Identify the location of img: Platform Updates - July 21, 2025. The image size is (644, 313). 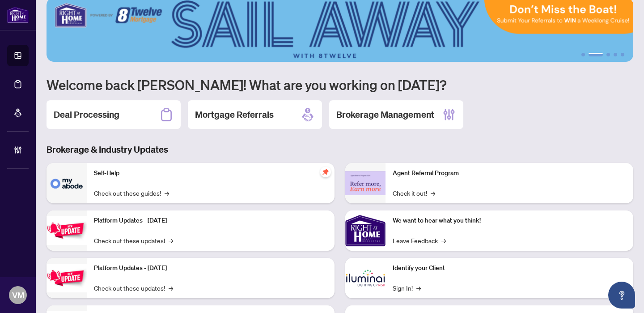
(67, 230).